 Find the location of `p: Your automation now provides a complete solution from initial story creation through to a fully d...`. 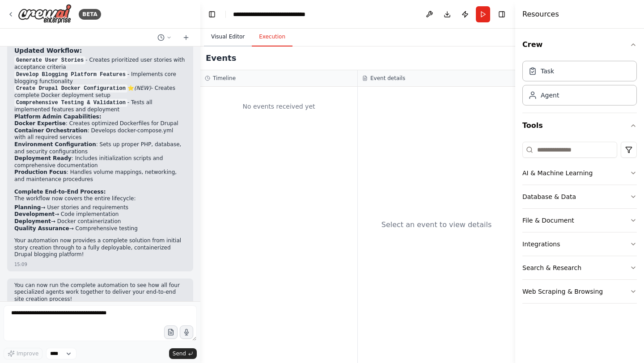

p: Your automation now provides a complete solution from initial story creation through to a fully d... is located at coordinates (100, 248).